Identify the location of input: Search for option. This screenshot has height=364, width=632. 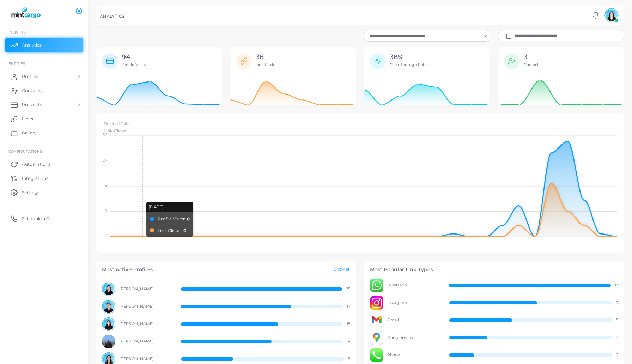
(424, 36).